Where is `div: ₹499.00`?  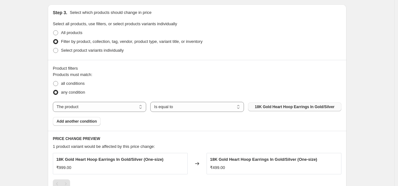 div: ₹499.00 is located at coordinates (218, 167).